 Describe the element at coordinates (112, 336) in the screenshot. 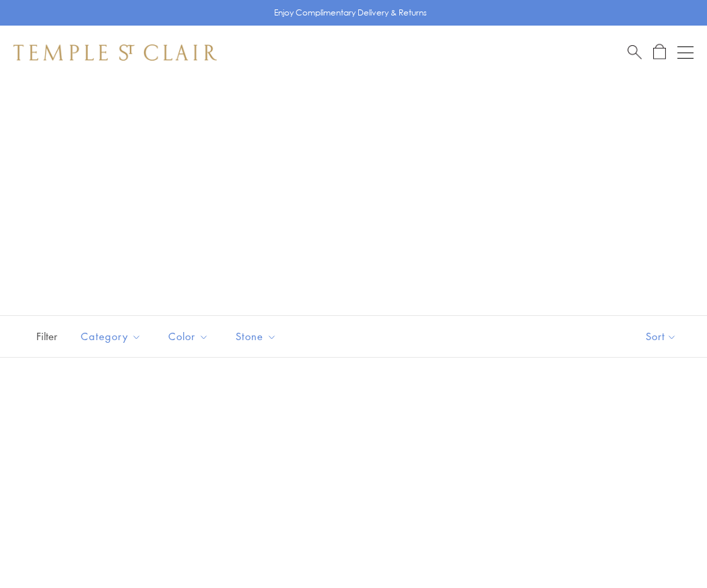

I see `span: Category` at that location.